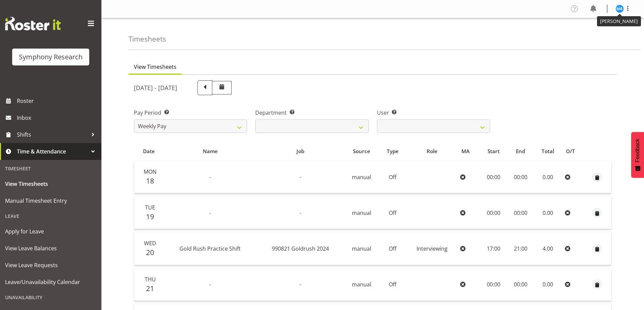  What do you see at coordinates (548, 249) in the screenshot?
I see `td: 4.00` at bounding box center [548, 249].